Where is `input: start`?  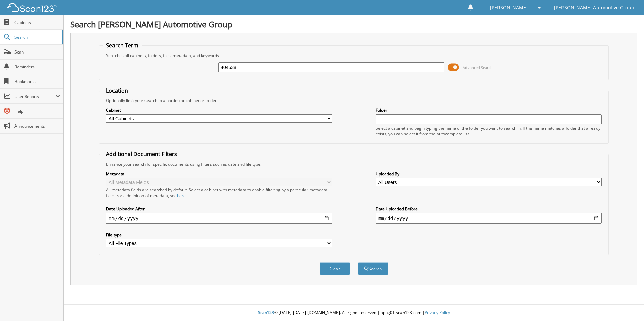 input: start is located at coordinates (219, 218).